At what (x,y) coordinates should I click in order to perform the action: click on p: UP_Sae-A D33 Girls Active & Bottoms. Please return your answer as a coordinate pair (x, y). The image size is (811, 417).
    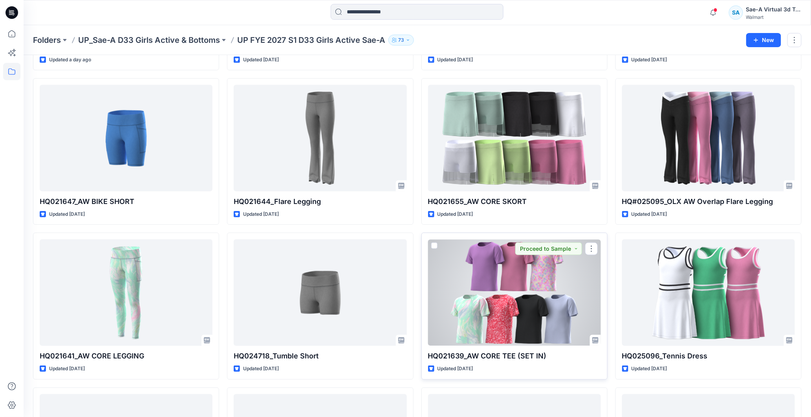
    Looking at the image, I should click on (149, 40).